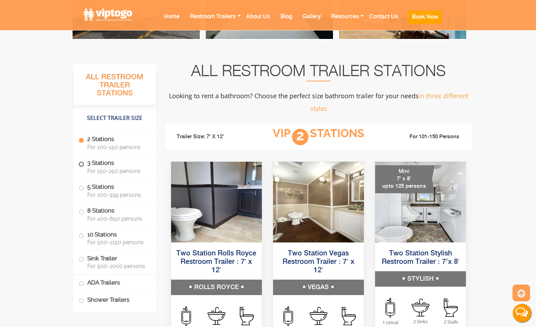  Describe the element at coordinates (318, 287) in the screenshot. I see `h5: VEGAS` at that location.